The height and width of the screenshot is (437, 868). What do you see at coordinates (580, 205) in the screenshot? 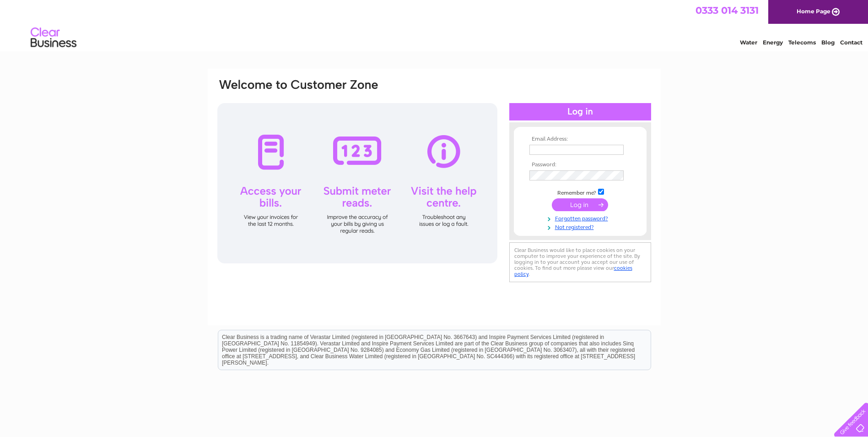
I see `input: Submit` at bounding box center [580, 205].